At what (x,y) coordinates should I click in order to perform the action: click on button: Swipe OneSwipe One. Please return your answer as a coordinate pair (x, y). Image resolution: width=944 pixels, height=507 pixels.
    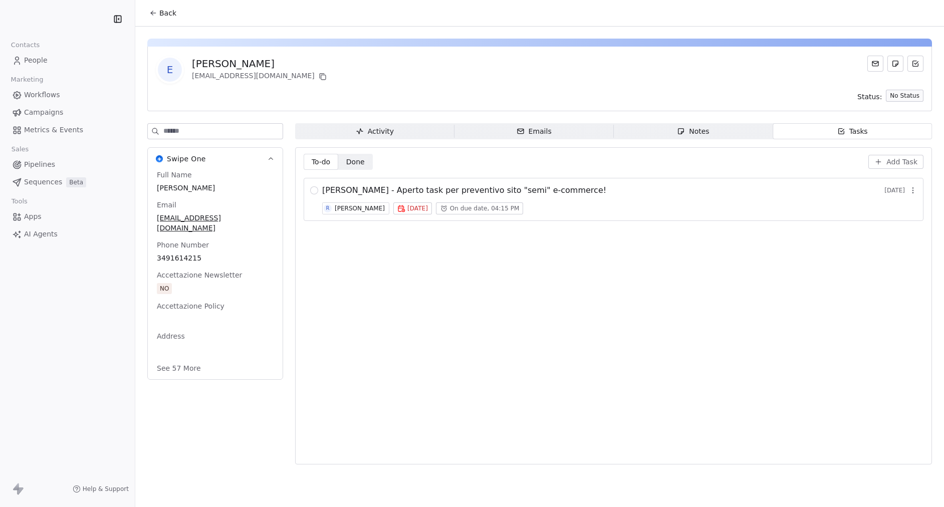
    Looking at the image, I should click on (215, 159).